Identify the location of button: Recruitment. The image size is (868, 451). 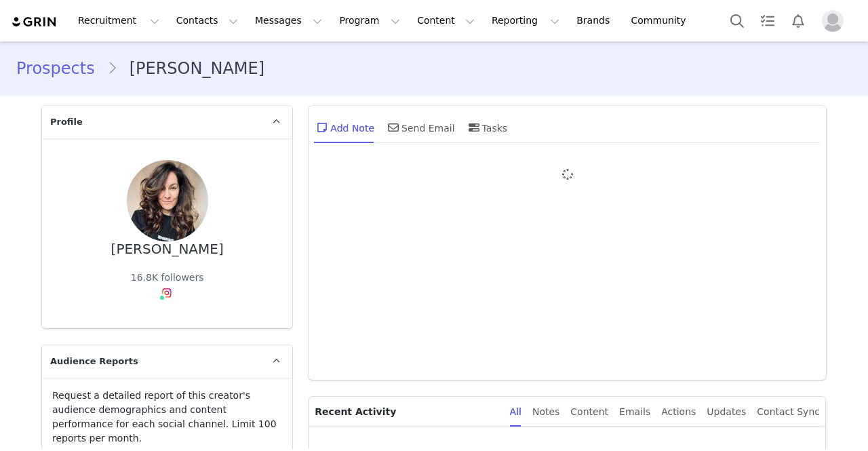
(119, 21).